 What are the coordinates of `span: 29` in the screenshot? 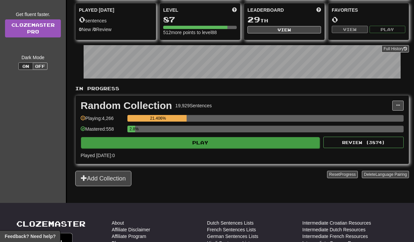 It's located at (254, 19).